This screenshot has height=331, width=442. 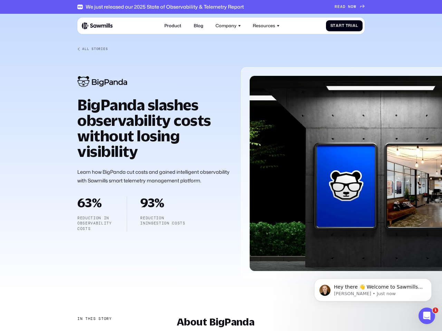 I want to click on a: READNOW, so click(x=349, y=7).